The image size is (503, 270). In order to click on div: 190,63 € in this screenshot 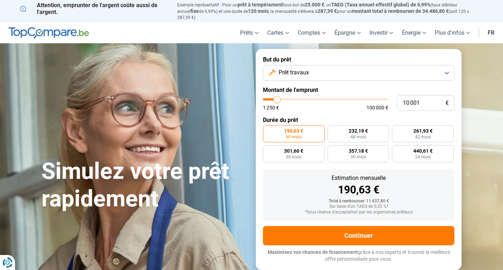, I will do `click(359, 190)`.